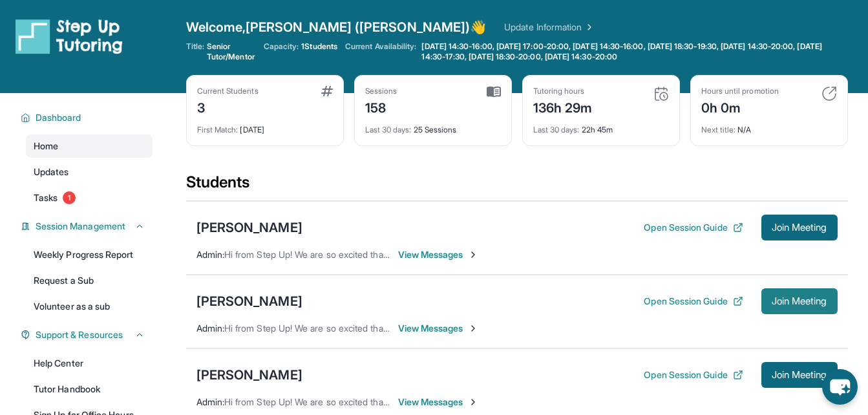  Describe the element at coordinates (46, 146) in the screenshot. I see `span: Home` at that location.